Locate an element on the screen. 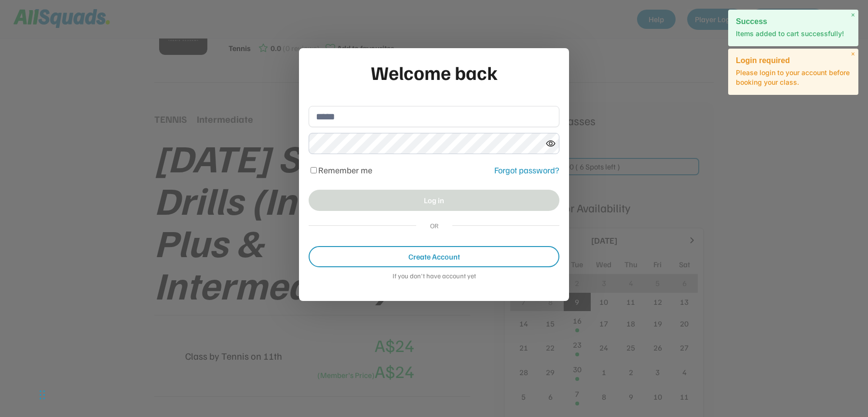 The height and width of the screenshot is (417, 868). div: Forgot password? is located at coordinates (527, 170).